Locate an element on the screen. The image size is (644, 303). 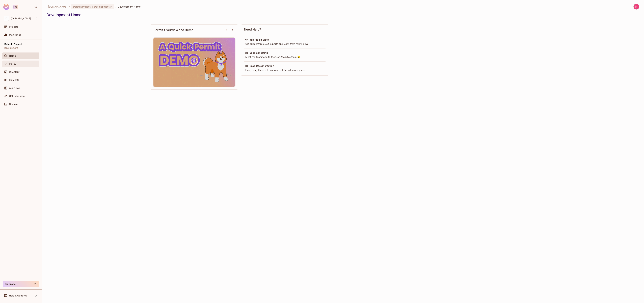
span: the active workspace is located at coordinates (57, 7).